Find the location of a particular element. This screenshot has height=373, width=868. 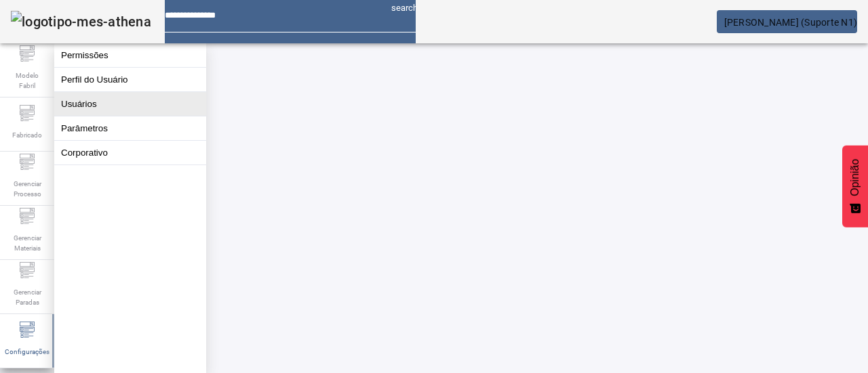

font: Permissões is located at coordinates (85, 55).